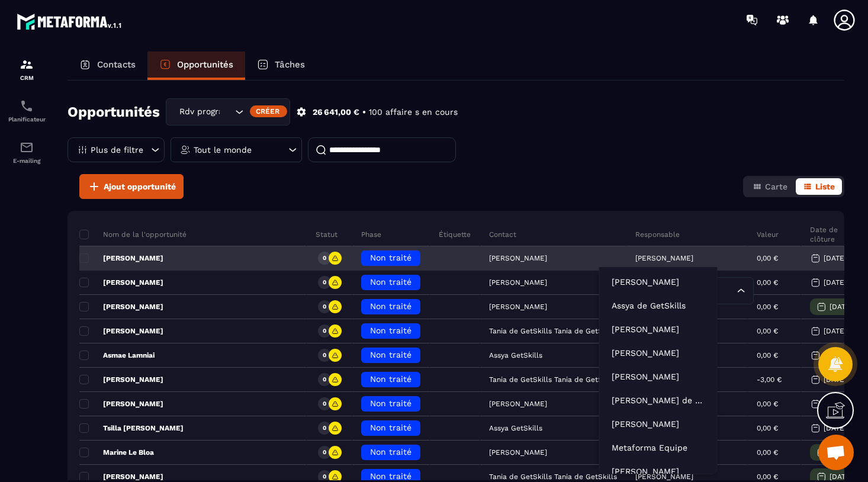 The height and width of the screenshot is (482, 868). I want to click on h2: Opportunités, so click(114, 112).